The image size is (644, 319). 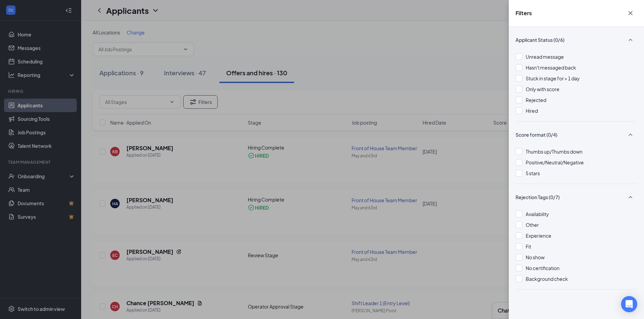 What do you see at coordinates (538, 197) in the screenshot?
I see `span: Rejection Tags (0/7)` at bounding box center [538, 197].